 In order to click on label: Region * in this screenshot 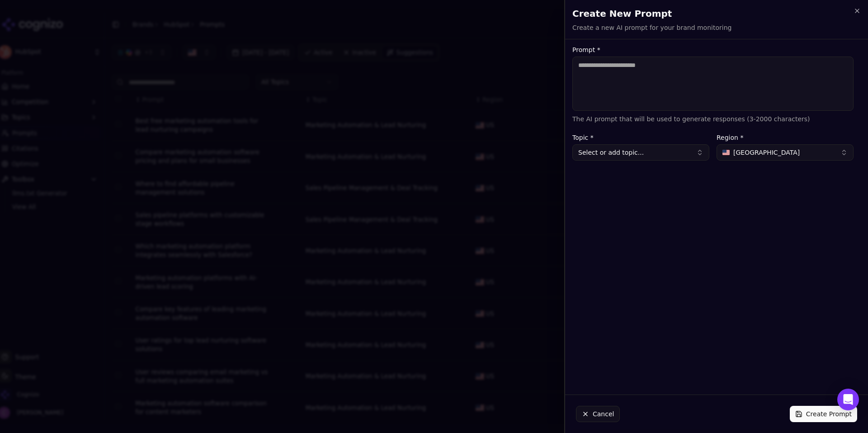, I will do `click(784, 137)`.